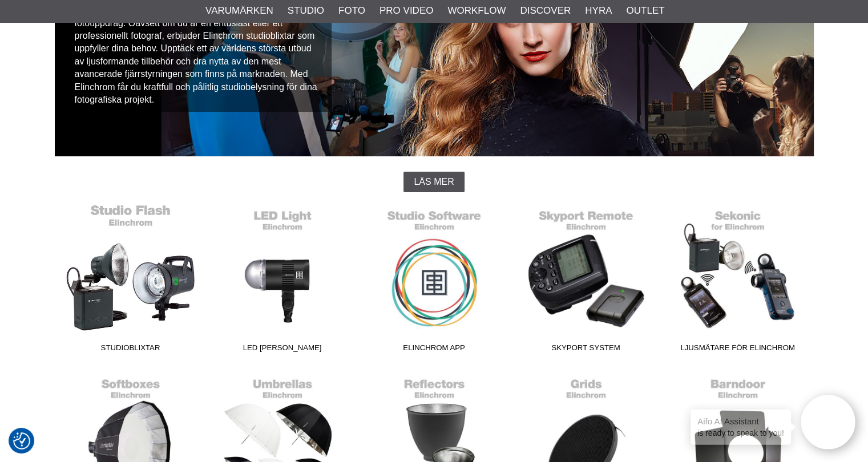 The width and height of the screenshot is (868, 462). Describe the element at coordinates (545, 10) in the screenshot. I see `a: Discover` at that location.